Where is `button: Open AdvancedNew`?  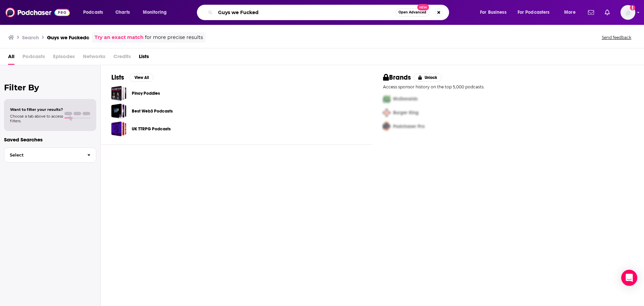
button: Open AdvancedNew is located at coordinates (413, 13).